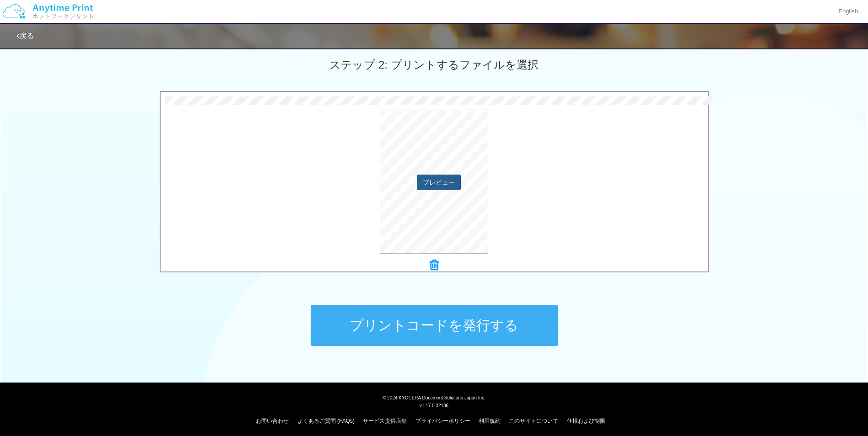 The width and height of the screenshot is (868, 436). I want to click on a: よくあるご質問 (FAQs), so click(326, 421).